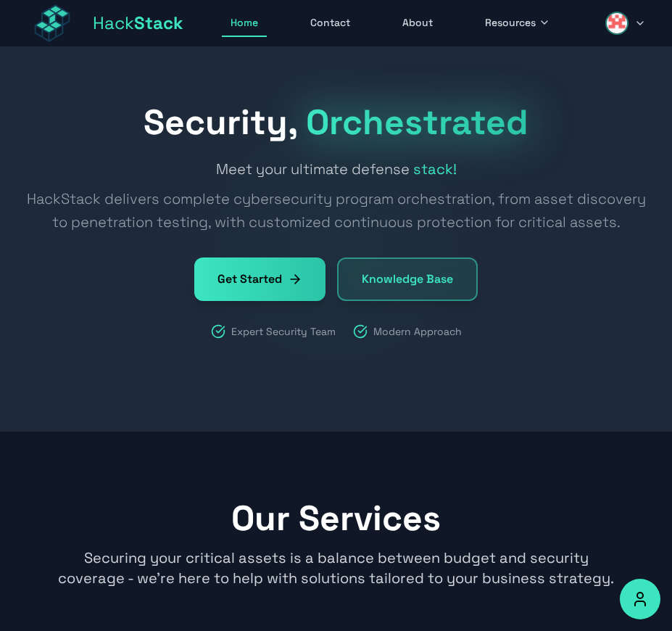  What do you see at coordinates (510, 22) in the screenshot?
I see `span: Resources` at bounding box center [510, 22].